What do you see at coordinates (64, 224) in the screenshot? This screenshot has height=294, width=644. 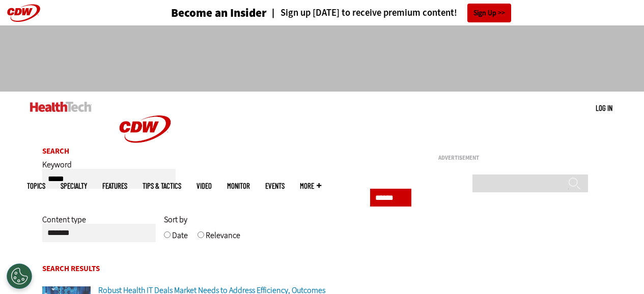 I see `label: Content type` at bounding box center [64, 224].